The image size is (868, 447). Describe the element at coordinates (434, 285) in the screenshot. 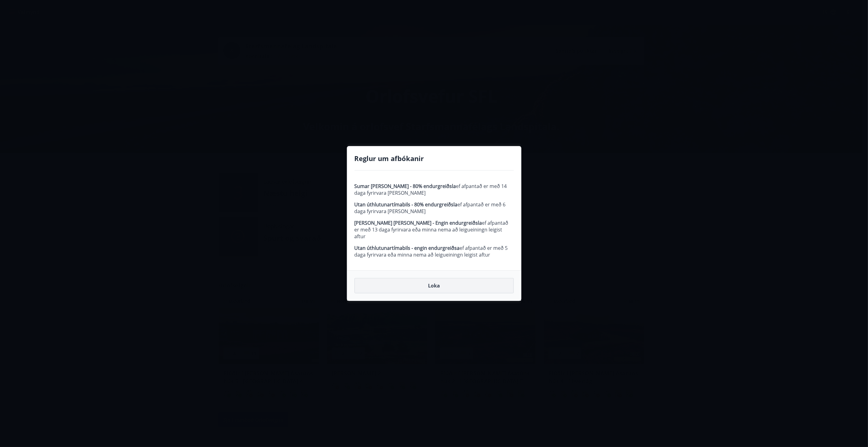

I see `button: Loka` at that location.